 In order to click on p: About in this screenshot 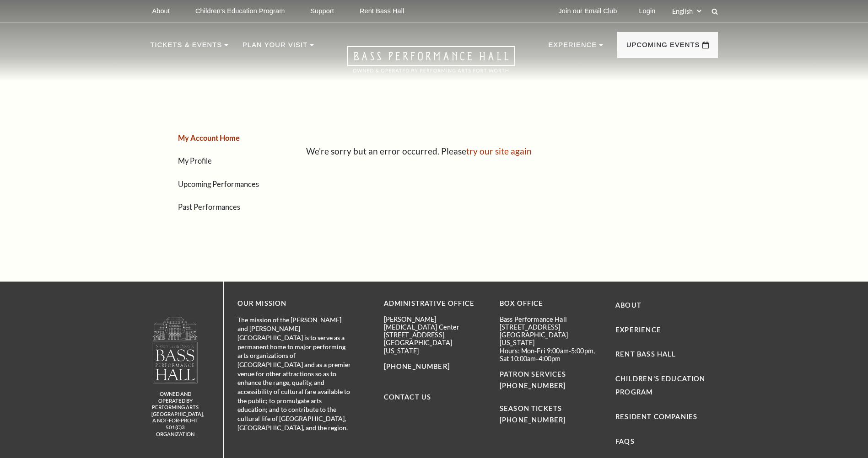, I will do `click(161, 11)`.